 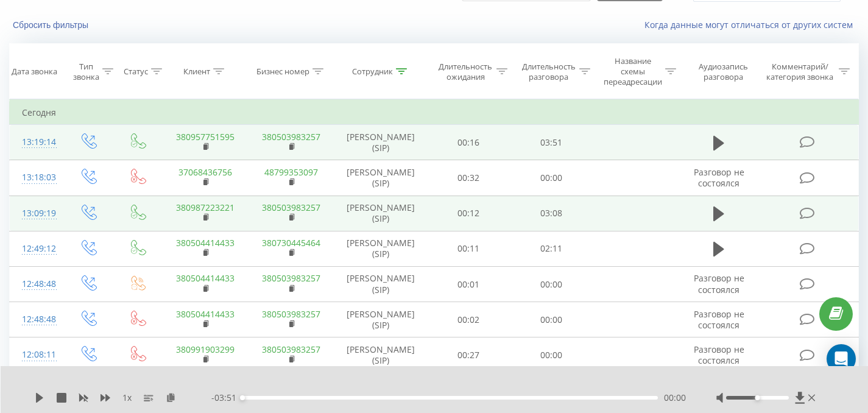 What do you see at coordinates (675, 398) in the screenshot?
I see `span: 00:00` at bounding box center [675, 398].